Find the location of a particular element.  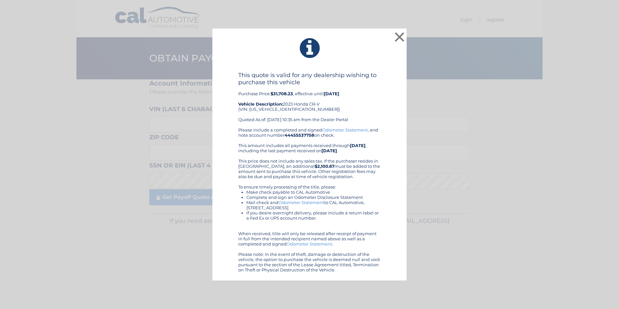

h4: This quote is valid for any dealership wishing to purchase this vehicle is located at coordinates (309, 79).